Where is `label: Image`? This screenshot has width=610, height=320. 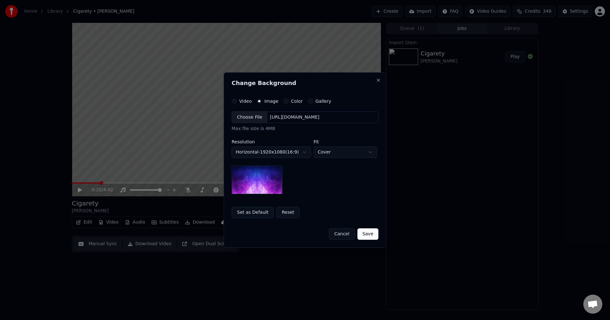 label: Image is located at coordinates (271, 101).